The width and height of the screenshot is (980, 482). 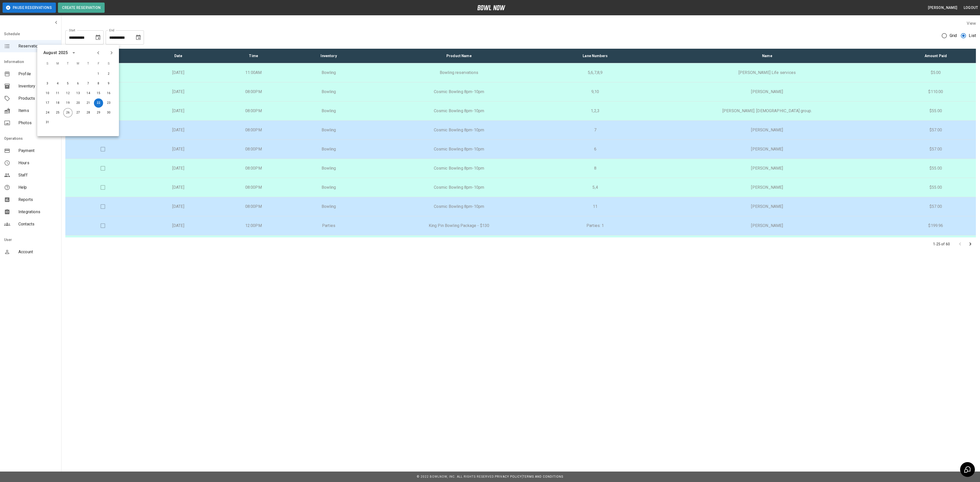 I want to click on button: Aug 9, 2025, so click(x=108, y=84).